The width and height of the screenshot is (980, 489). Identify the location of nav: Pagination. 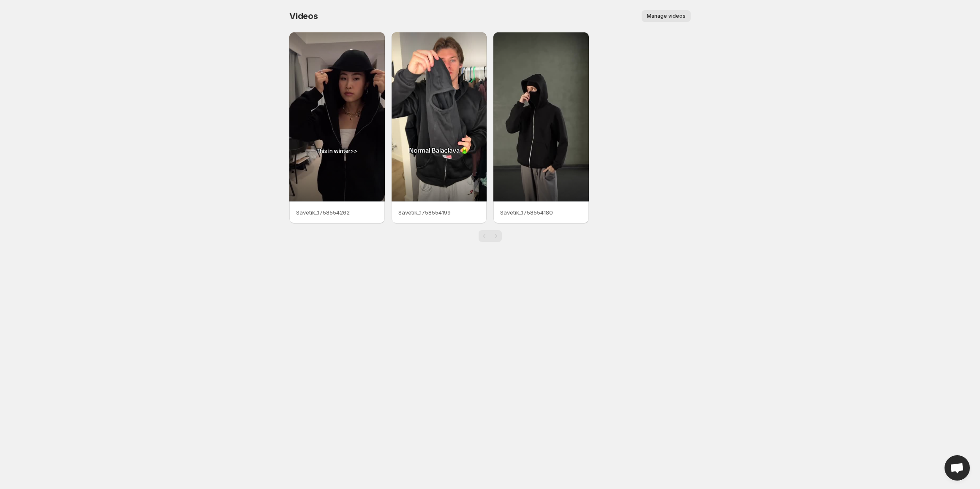
(490, 236).